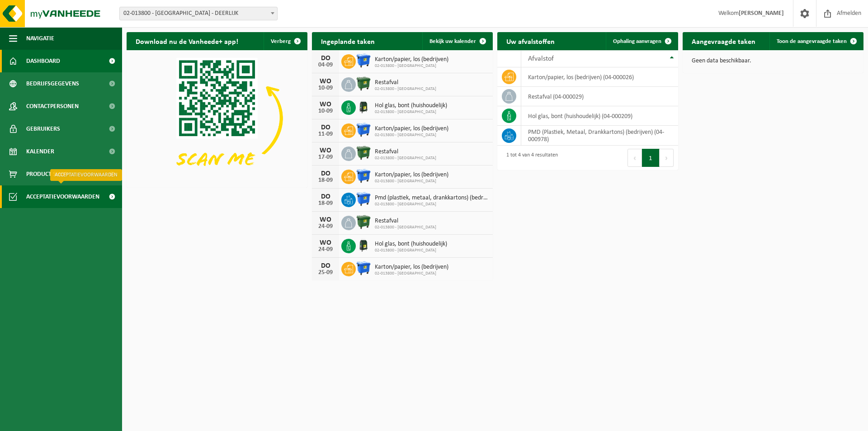  Describe the element at coordinates (599, 116) in the screenshot. I see `td: hol glas, bont (huishoudelijk) (04-000209)` at that location.